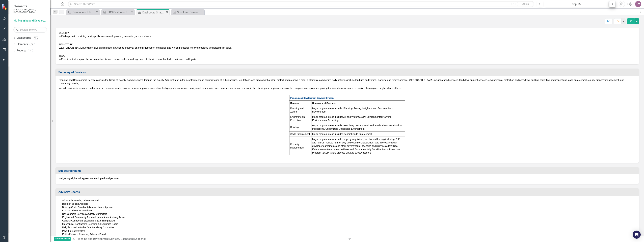  Describe the element at coordinates (358, 134) in the screenshot. I see `td: Major program areas include: General Code Enforcement` at that location.